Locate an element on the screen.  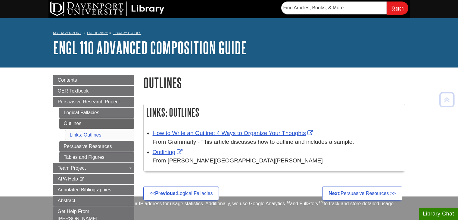
div: From Grammarly - This article discusses how to outline and includes a sample. is located at coordinates (278, 142).